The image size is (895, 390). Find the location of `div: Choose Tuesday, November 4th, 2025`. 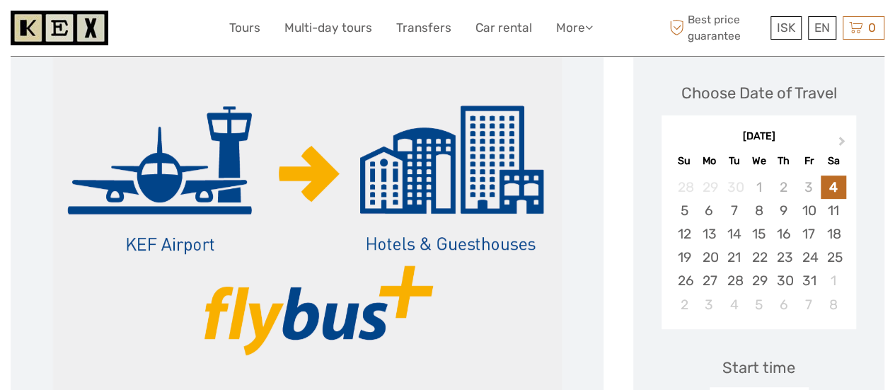

div: Choose Tuesday, November 4th, 2025 is located at coordinates (734, 304).